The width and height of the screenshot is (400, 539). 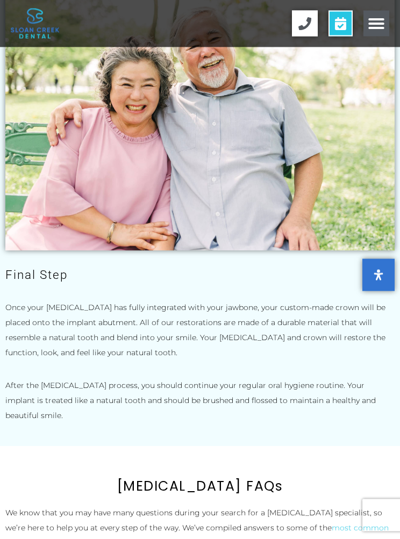 I want to click on h3: Final Step, so click(x=200, y=275).